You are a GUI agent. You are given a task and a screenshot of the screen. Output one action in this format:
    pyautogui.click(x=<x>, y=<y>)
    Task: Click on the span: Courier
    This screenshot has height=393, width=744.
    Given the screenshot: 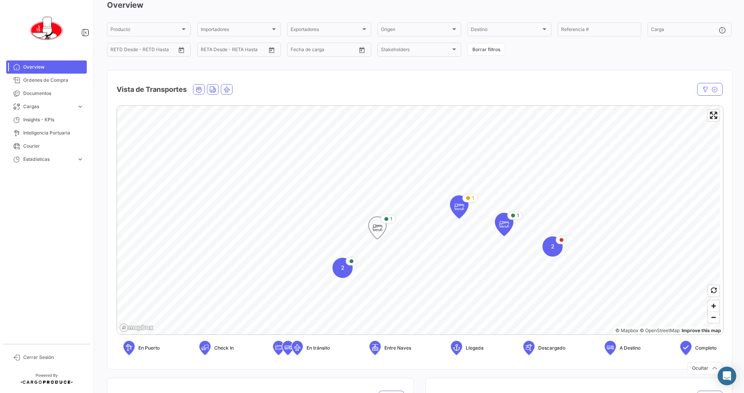 What is the action you would take?
    pyautogui.click(x=53, y=146)
    